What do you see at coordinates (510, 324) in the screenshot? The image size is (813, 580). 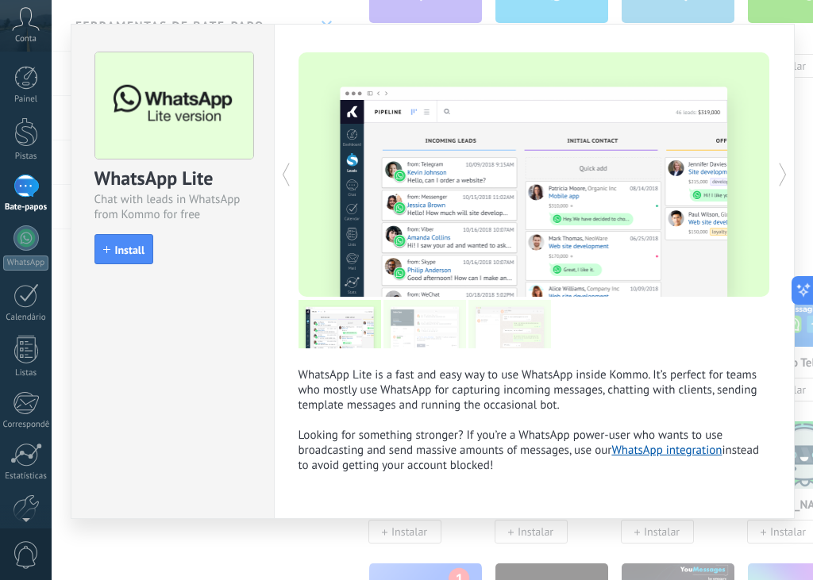 I see `img: tour_image_fb9c3d42a065e7c7cada8474fe7fcae3.png` at bounding box center [510, 324].